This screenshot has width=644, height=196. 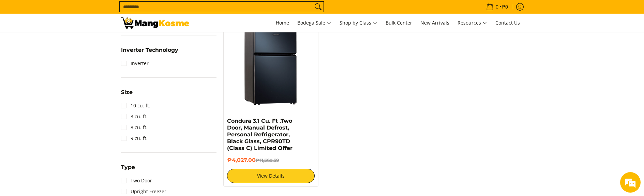 What do you see at coordinates (282, 23) in the screenshot?
I see `span: Home` at bounding box center [282, 23].